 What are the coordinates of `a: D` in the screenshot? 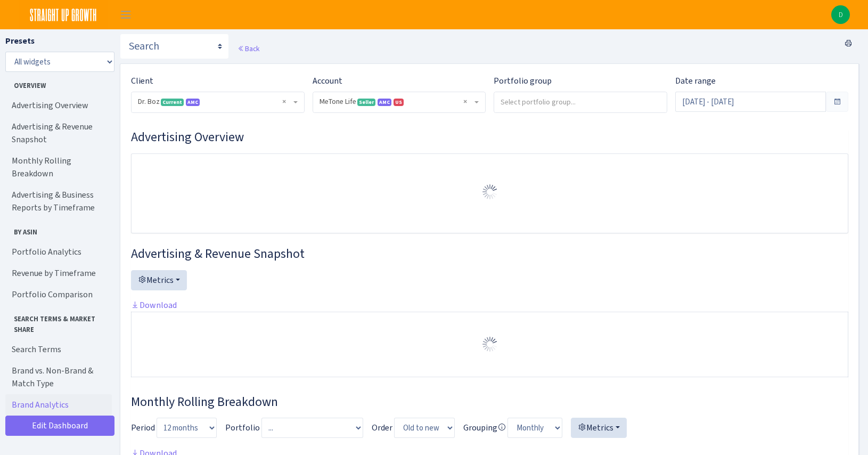 It's located at (840, 14).